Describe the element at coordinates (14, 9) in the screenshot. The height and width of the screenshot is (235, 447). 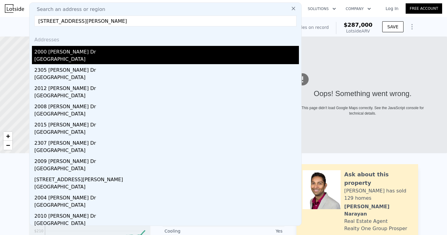
I see `img: Lotside` at that location.